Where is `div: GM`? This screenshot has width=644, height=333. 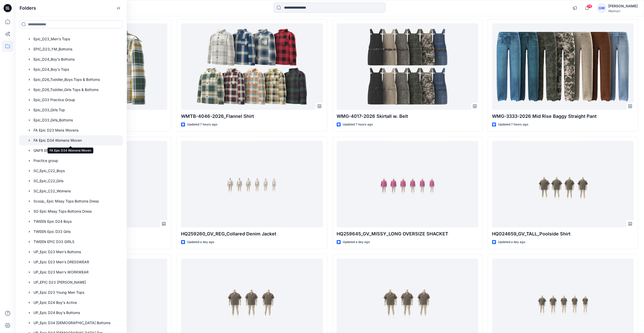
div: GM is located at coordinates (601, 8).